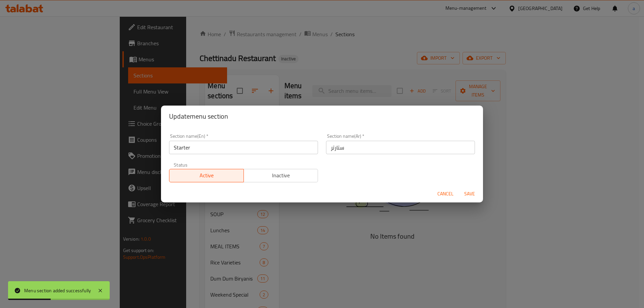 The height and width of the screenshot is (308, 644). Describe the element at coordinates (470, 194) in the screenshot. I see `button: Save` at that location.